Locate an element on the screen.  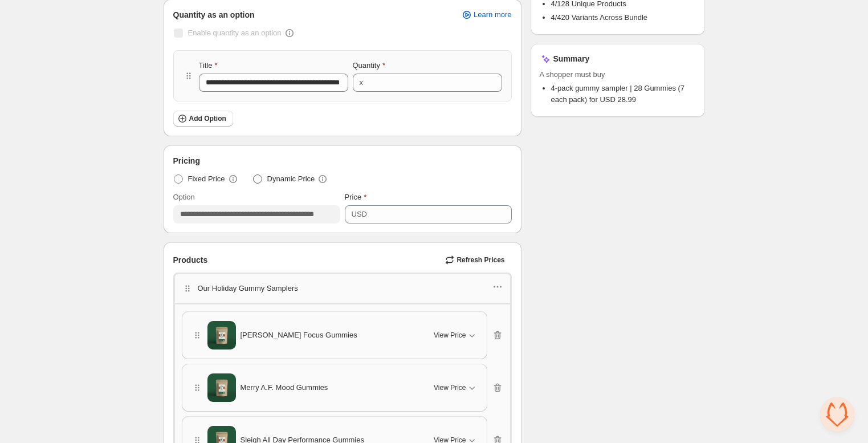
span: Products is located at coordinates (191, 260).